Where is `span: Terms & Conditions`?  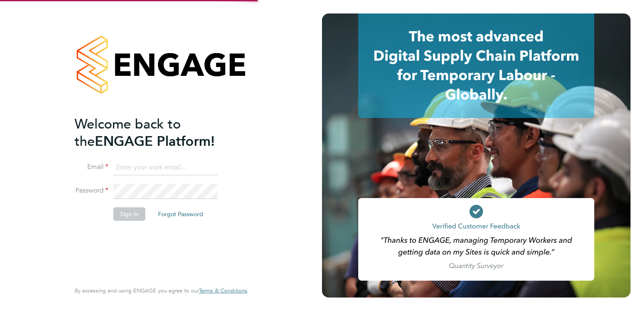
span: Terms & Conditions is located at coordinates (223, 291).